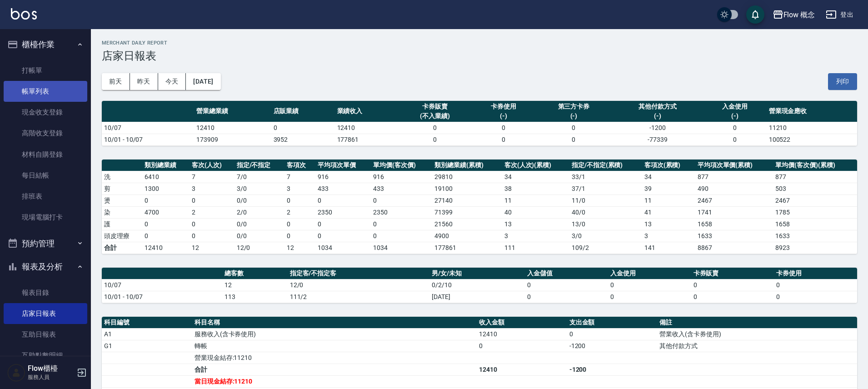 The height and width of the screenshot is (389, 868). I want to click on img: Person, so click(16, 372).